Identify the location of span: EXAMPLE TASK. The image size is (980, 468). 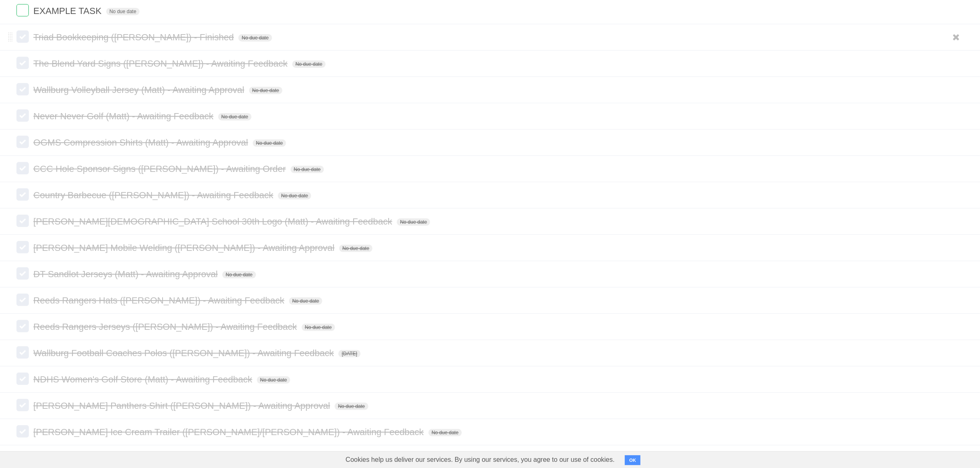
(68, 11).